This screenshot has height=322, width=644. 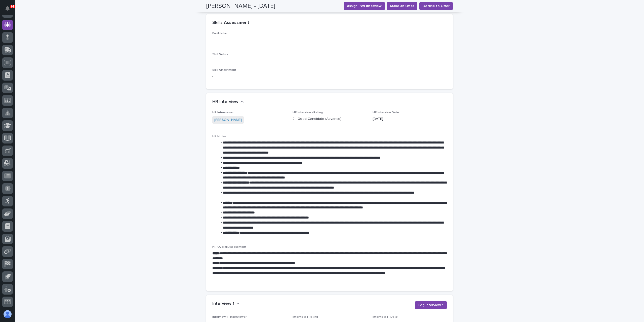 I want to click on button: Log Interview 1, so click(x=431, y=305).